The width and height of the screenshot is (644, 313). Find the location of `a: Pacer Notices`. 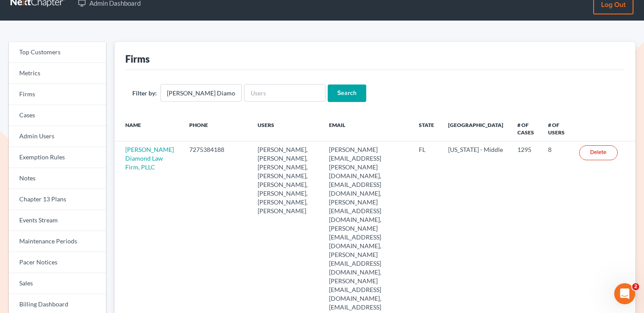

a: Pacer Notices is located at coordinates (57, 263).